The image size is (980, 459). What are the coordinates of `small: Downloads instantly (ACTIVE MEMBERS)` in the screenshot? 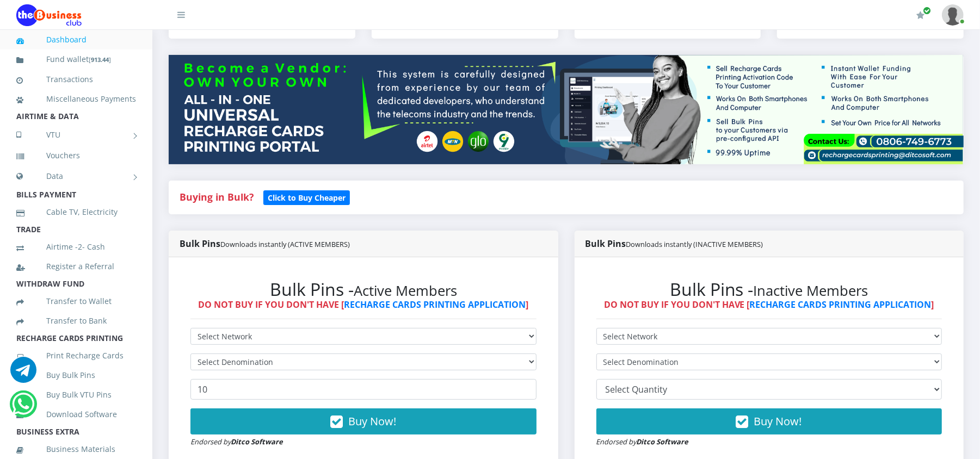 It's located at (285, 244).